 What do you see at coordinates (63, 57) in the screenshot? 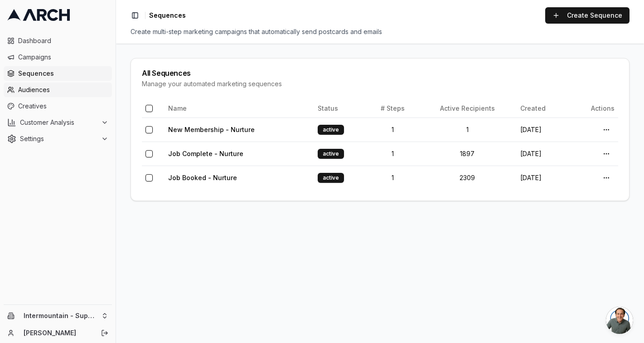
I see `span: Campaigns` at bounding box center [63, 57].